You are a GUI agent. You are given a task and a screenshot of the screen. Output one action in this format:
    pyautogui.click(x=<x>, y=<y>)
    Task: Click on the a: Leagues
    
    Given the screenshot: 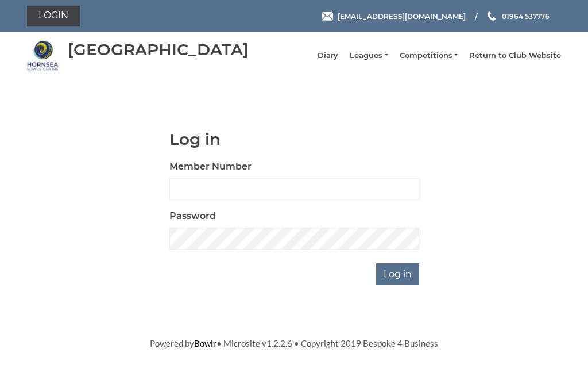 What is the action you would take?
    pyautogui.click(x=369, y=56)
    